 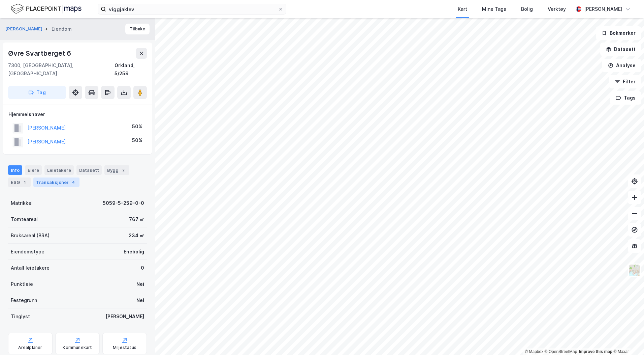 What do you see at coordinates (142, 268) in the screenshot?
I see `div: 0` at bounding box center [142, 268].